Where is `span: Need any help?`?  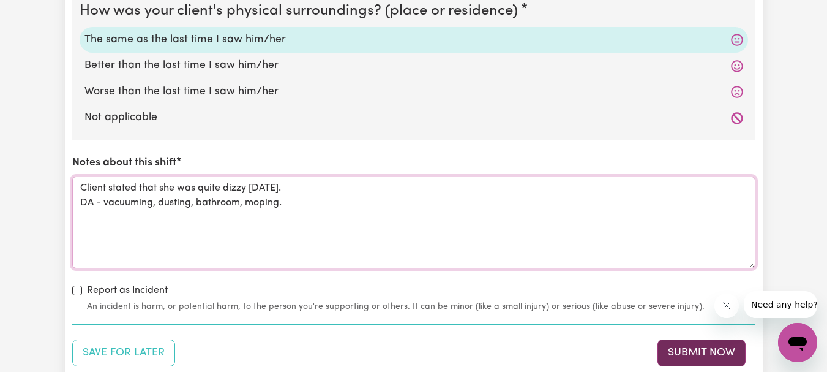 span: Need any help? is located at coordinates (40, 13).